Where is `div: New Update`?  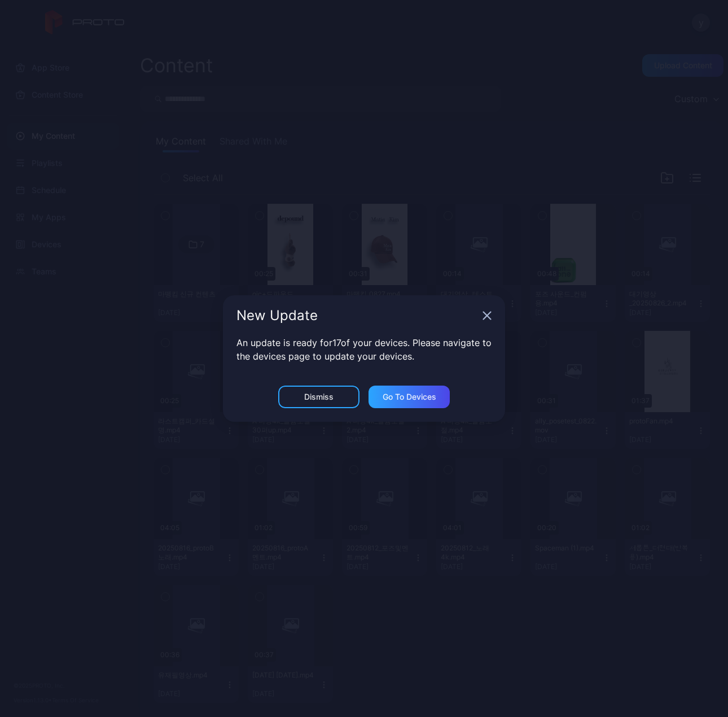 div: New Update is located at coordinates (357, 316).